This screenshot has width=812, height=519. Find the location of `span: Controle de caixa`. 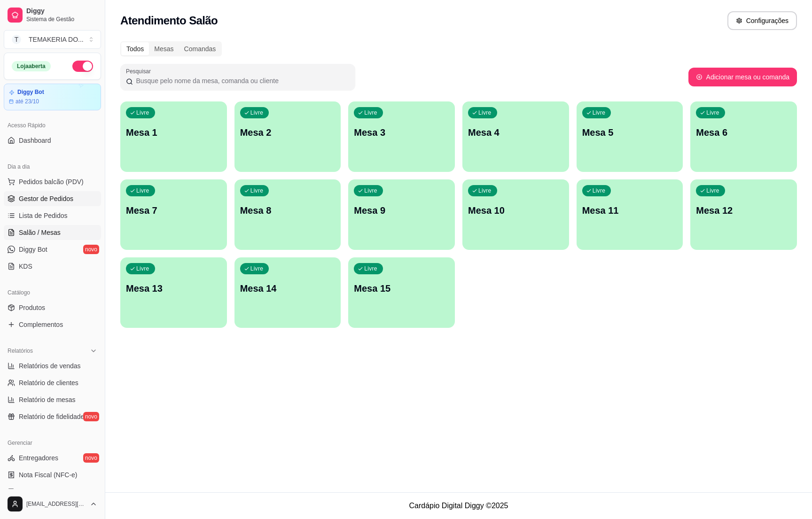

span: Controle de caixa is located at coordinates (44, 492).